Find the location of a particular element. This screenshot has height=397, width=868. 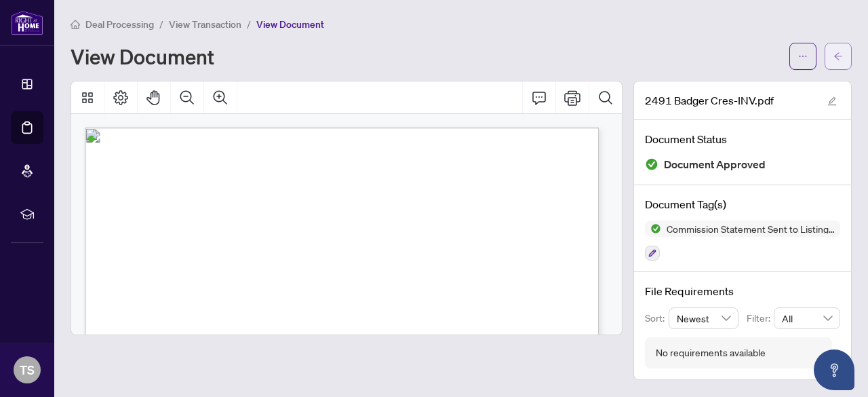

h1: View Document is located at coordinates (143, 57).